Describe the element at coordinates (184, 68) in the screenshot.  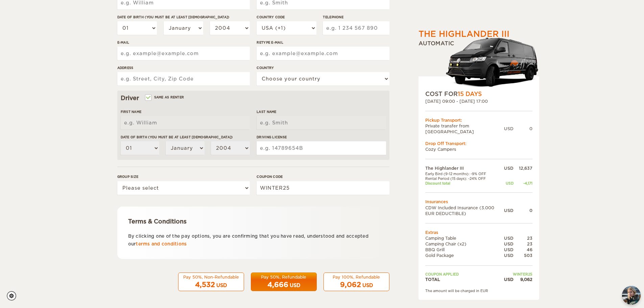
I see `label: Address` at that location.